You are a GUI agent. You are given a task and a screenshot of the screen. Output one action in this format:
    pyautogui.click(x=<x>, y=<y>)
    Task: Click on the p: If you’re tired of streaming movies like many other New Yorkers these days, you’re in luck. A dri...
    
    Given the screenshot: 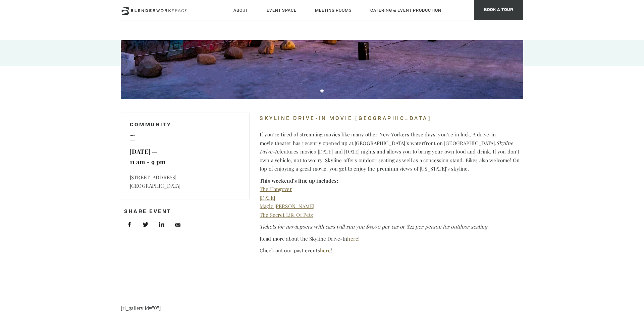 What is the action you would take?
    pyautogui.click(x=391, y=152)
    